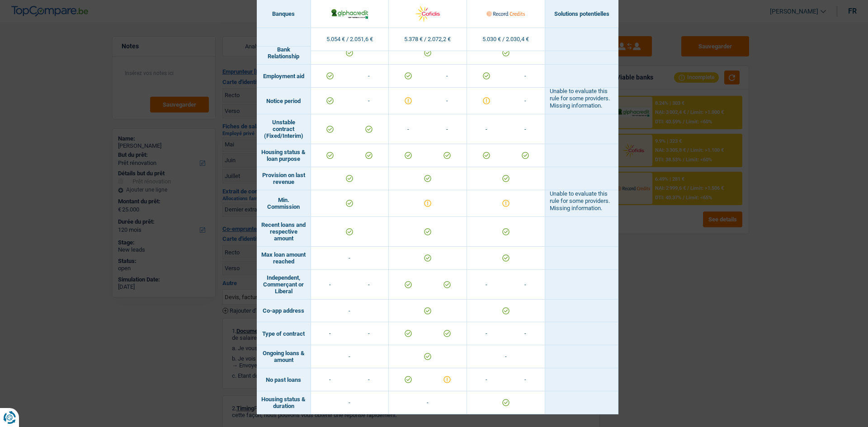 This screenshot has height=427, width=868. Describe the element at coordinates (428, 40) in the screenshot. I see `td: 5.378 € / 2.072,2 €` at that location.